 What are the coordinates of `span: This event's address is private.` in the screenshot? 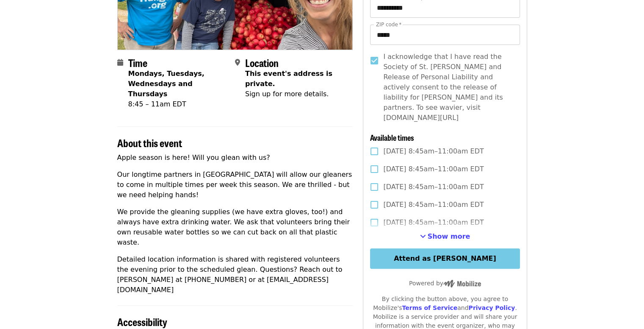 It's located at (289, 78).